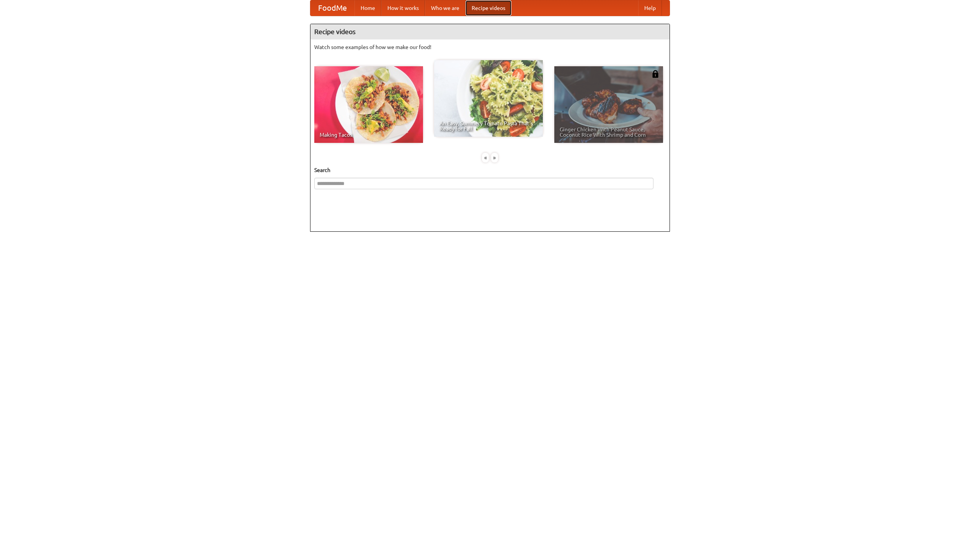 This screenshot has height=542, width=980. Describe the element at coordinates (490, 170) in the screenshot. I see `h5: Search` at that location.